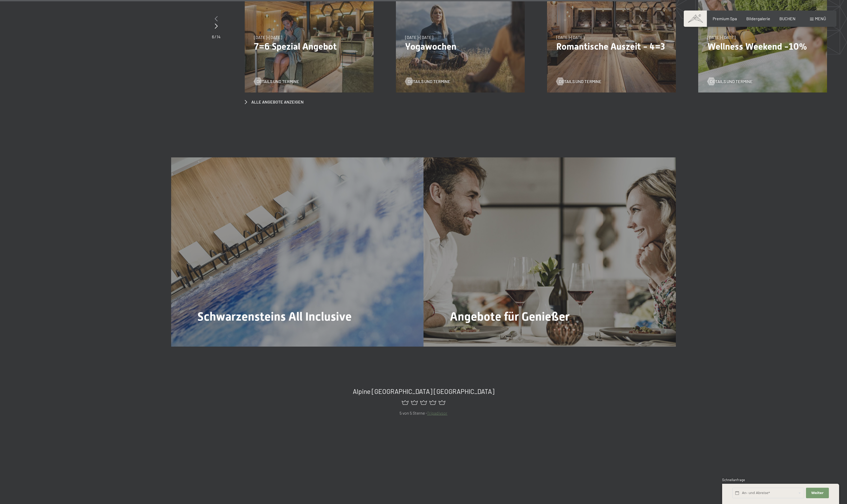 This screenshot has height=504, width=847. Describe the element at coordinates (274, 102) in the screenshot. I see `a: Alle Angebote anzeigen` at that location.